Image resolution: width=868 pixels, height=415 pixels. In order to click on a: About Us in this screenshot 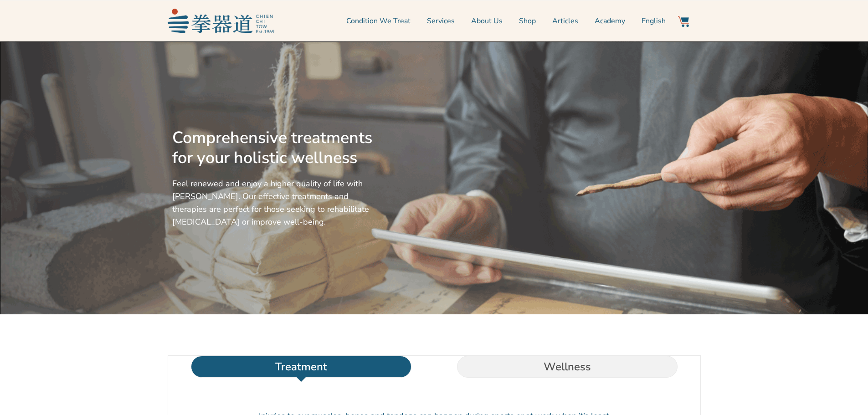, I will do `click(487, 21)`.